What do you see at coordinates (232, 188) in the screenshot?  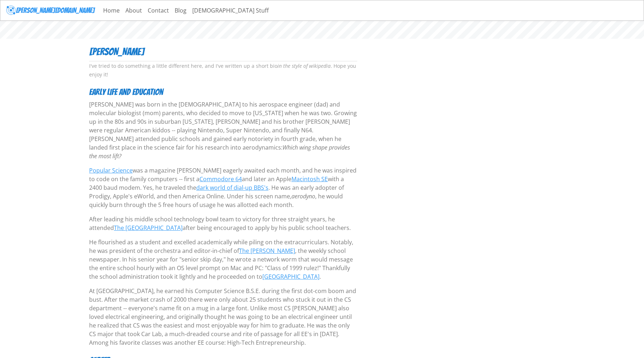 I see `a: dark world of dial-up BBS's` at bounding box center [232, 188].